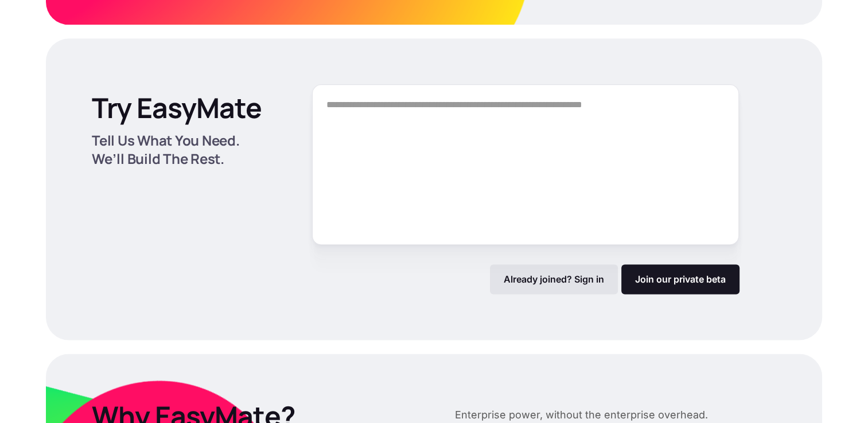 The image size is (868, 423). I want to click on p: Tell Us What You Need. We’ll Build The Rest., so click(183, 150).